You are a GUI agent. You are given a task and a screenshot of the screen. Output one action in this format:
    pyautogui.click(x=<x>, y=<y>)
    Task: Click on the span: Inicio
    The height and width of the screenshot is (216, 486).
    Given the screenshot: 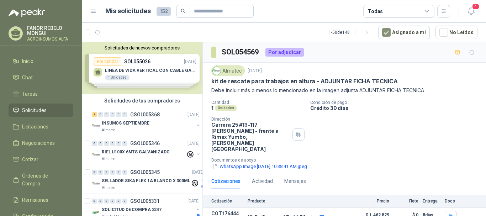 What is the action you would take?
    pyautogui.click(x=28, y=61)
    